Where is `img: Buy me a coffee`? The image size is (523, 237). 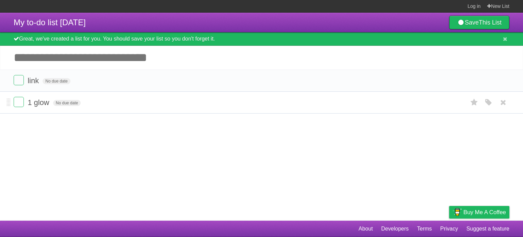 img: Buy me a coffee is located at coordinates (457, 212).